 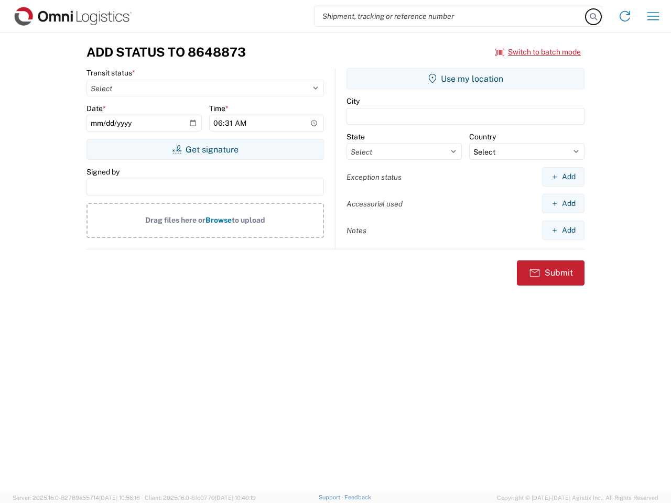 I want to click on label: Time, so click(x=219, y=109).